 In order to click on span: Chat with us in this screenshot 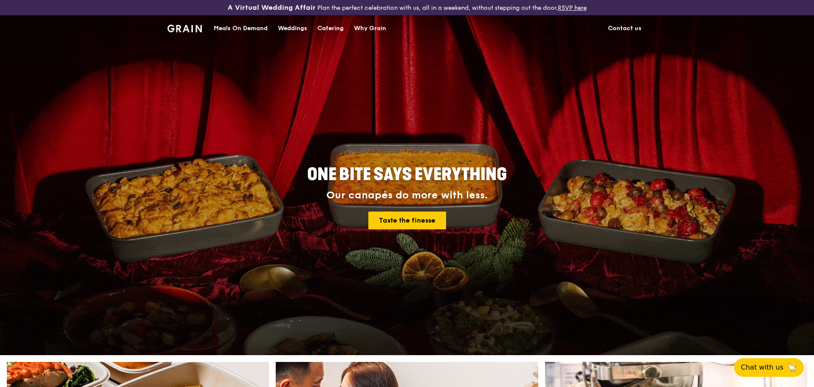, I will do `click(762, 367)`.